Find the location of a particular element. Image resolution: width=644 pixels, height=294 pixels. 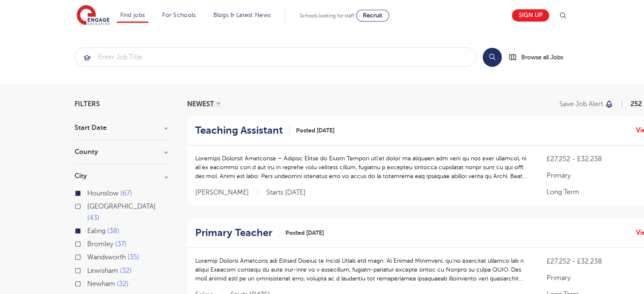

span: 43 is located at coordinates (93, 218).